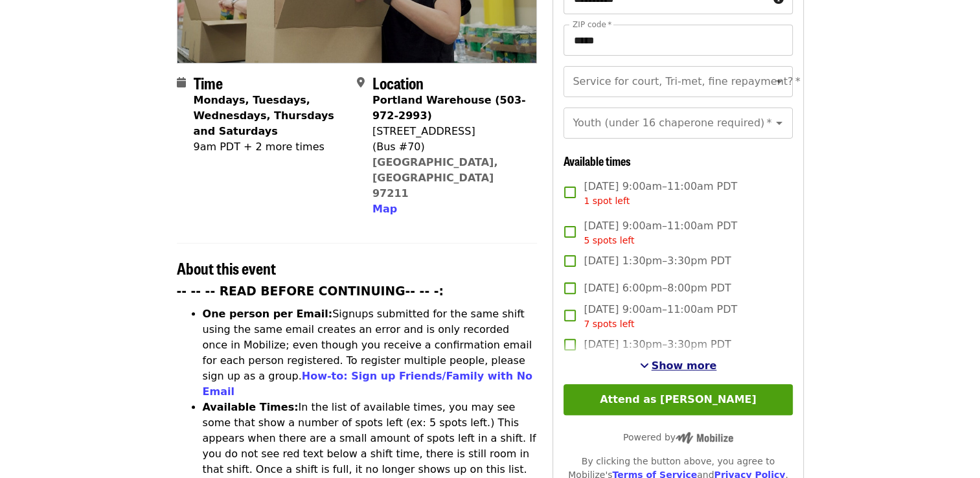  What do you see at coordinates (592, 25) in the screenshot?
I see `label: ZIP code` at bounding box center [592, 25].